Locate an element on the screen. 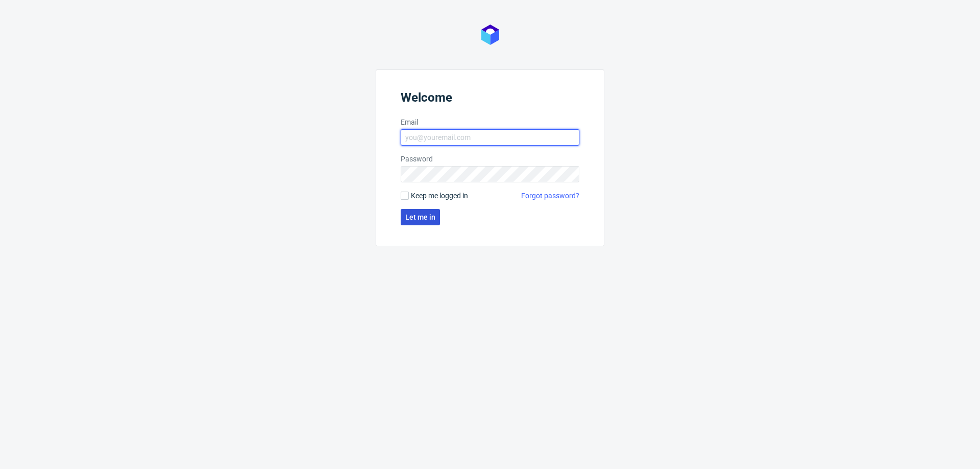 The height and width of the screenshot is (469, 980). label: Email is located at coordinates (490, 122).